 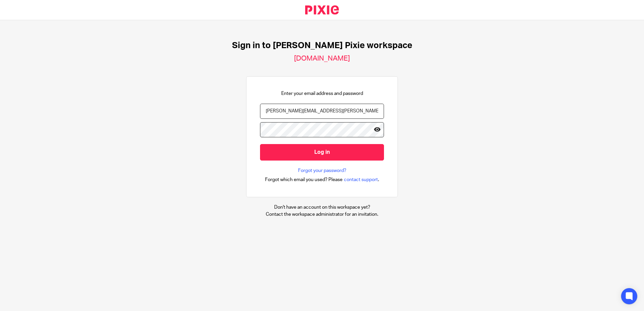 What do you see at coordinates (361, 180) in the screenshot?
I see `span: contact support` at bounding box center [361, 180].